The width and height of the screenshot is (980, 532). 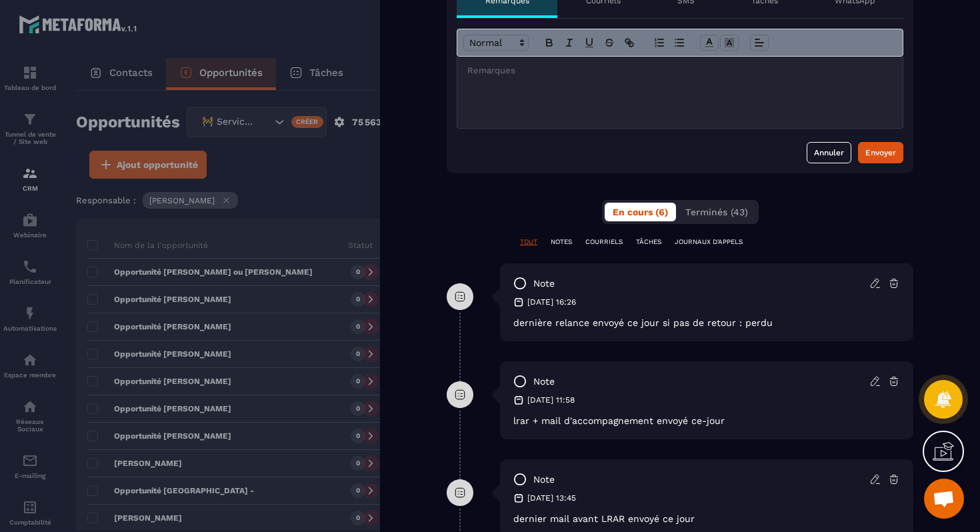 What do you see at coordinates (707, 323) in the screenshot?
I see `p: dernière relance envoyé ce jour si pas de retour : perdu` at bounding box center [707, 323].